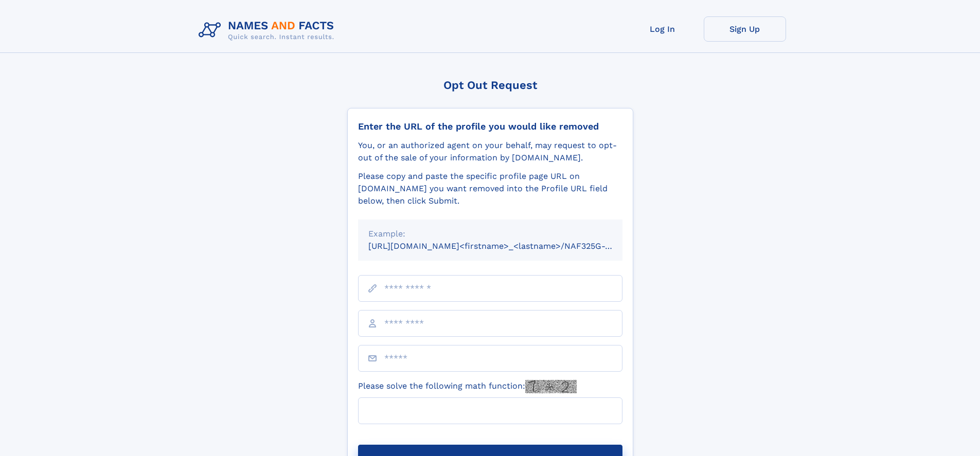 This screenshot has height=456, width=980. What do you see at coordinates (662, 29) in the screenshot?
I see `a: Log In` at bounding box center [662, 29].